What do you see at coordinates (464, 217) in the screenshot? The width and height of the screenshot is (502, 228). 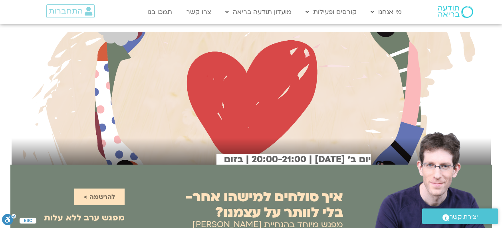 I see `span: יצירת קשר` at bounding box center [464, 217].